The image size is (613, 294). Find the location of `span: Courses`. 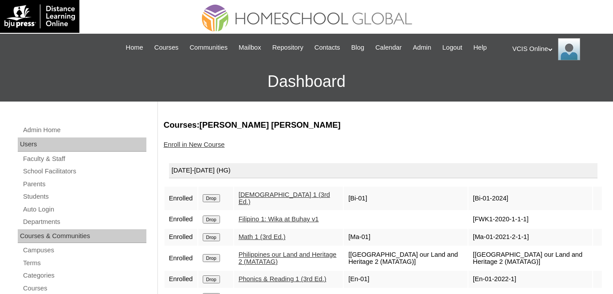

span: Courses is located at coordinates (166, 47).